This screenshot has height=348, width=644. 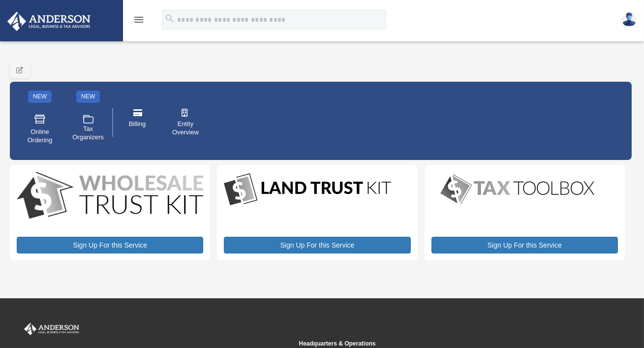 What do you see at coordinates (88, 129) in the screenshot?
I see `a: Tax Organizers` at bounding box center [88, 129].